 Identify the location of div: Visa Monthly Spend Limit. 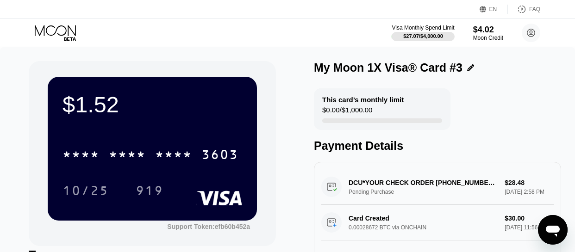
(422, 28).